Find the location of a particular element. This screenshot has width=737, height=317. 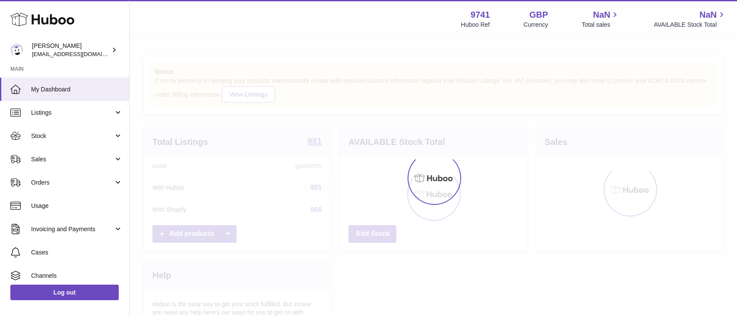

strong: 9741 is located at coordinates (480, 15).